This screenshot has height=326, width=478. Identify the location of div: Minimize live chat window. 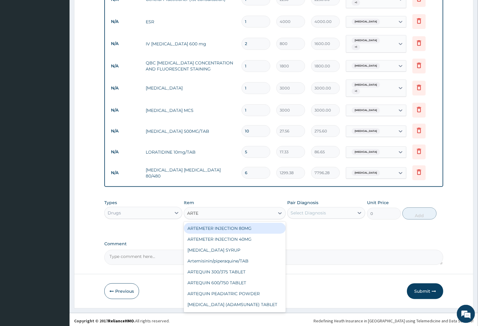
(106, 10).